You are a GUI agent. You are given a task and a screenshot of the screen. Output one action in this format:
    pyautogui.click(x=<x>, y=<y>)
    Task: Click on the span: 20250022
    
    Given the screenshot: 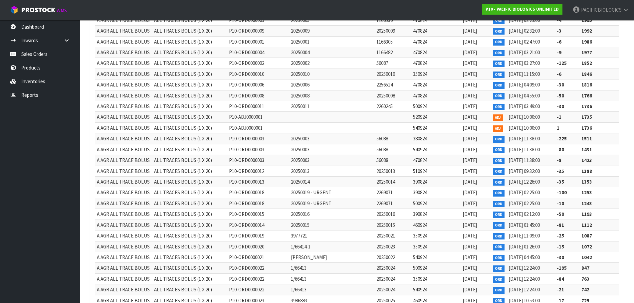 What is the action you would take?
    pyautogui.click(x=386, y=257)
    